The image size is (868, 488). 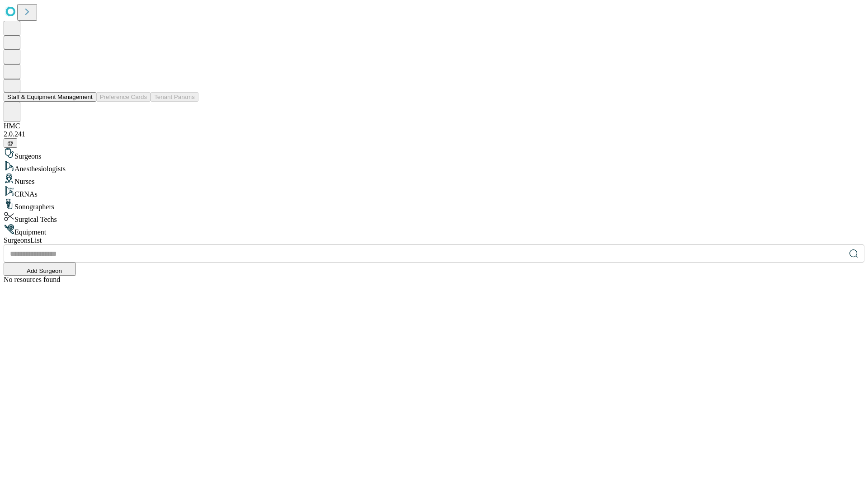 I want to click on div: 2.0.241, so click(x=434, y=134).